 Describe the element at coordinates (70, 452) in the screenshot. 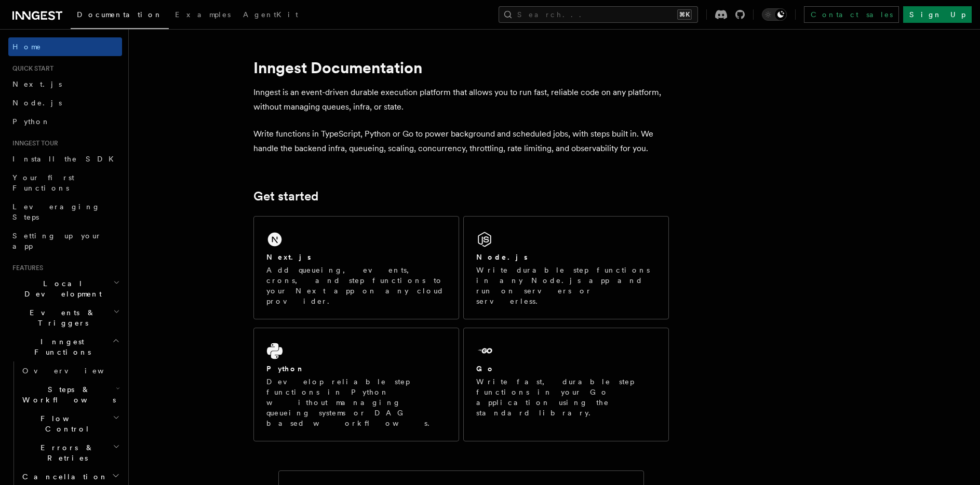

I see `button: Errors & Retries` at that location.